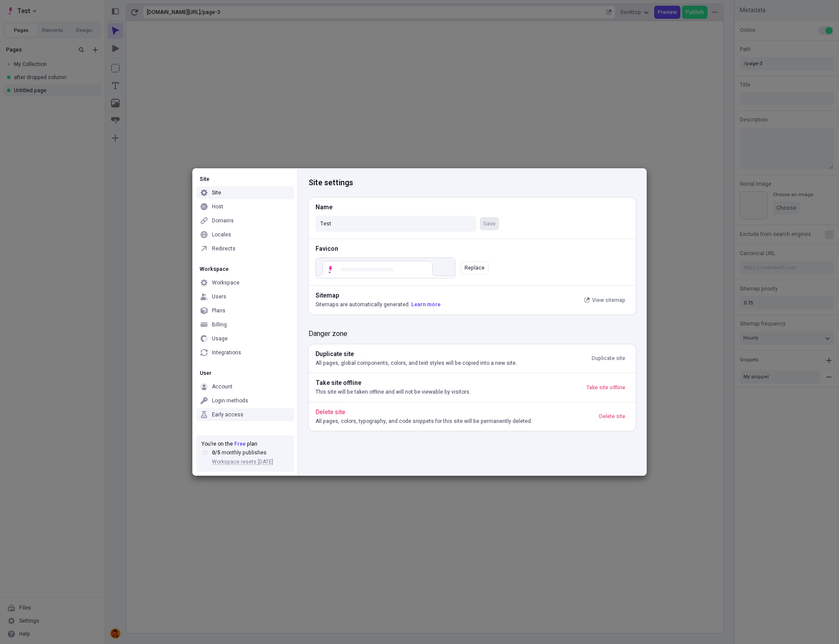 Image resolution: width=839 pixels, height=644 pixels. I want to click on div: Take site offline, so click(449, 383).